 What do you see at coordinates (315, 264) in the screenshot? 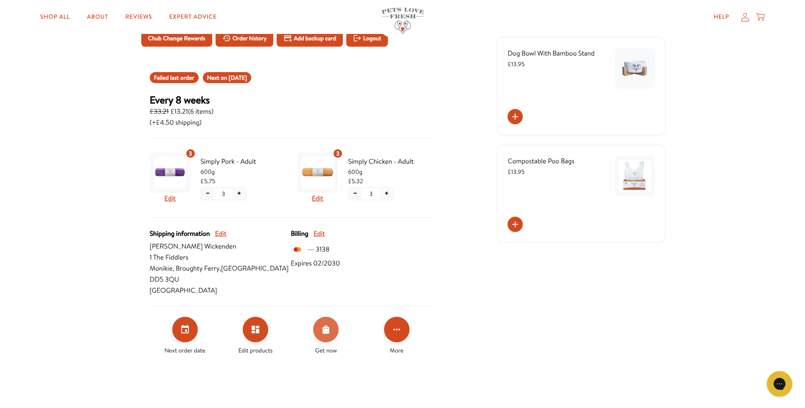
I see `span: Expires 02/2030` at bounding box center [315, 264].